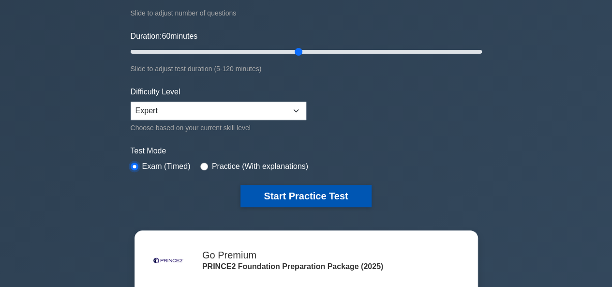 This screenshot has width=612, height=287. Describe the element at coordinates (167, 167) in the screenshot. I see `label: Exam (Timed)` at that location.